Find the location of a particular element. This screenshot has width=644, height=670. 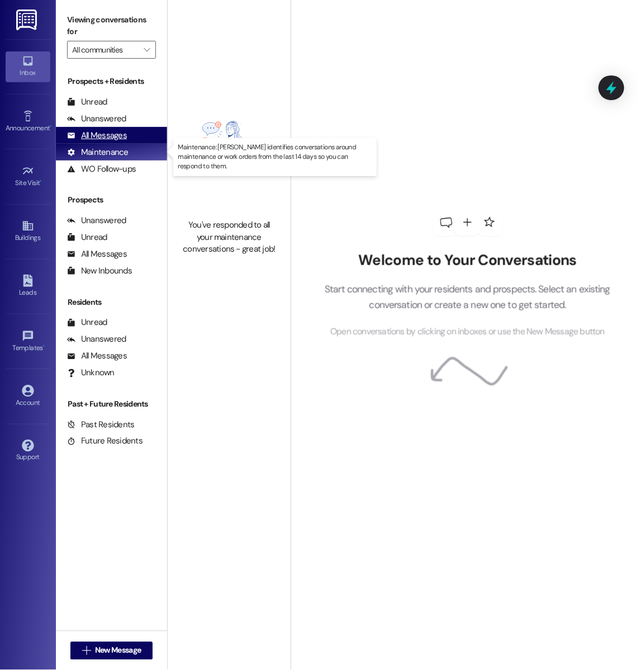

div: New Inbounds is located at coordinates (99, 271).